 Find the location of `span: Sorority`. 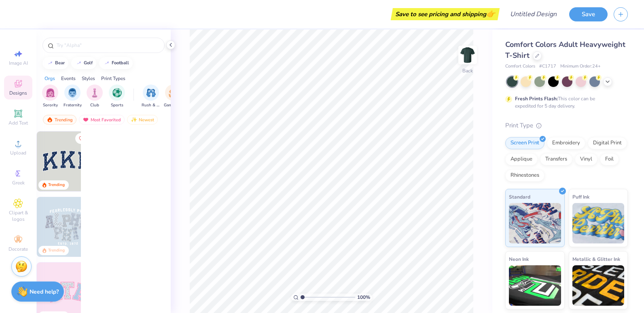

span: Sorority is located at coordinates (50, 105).